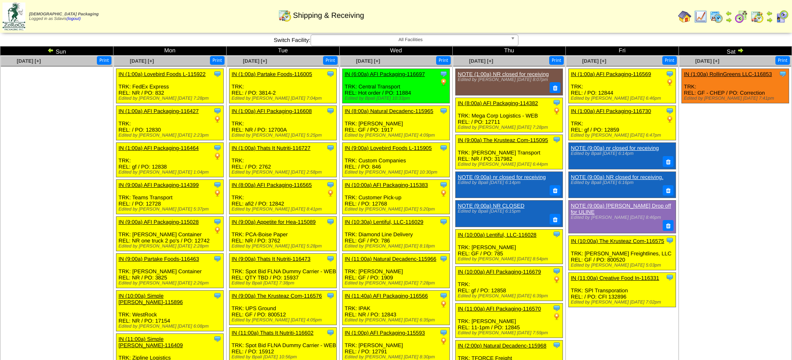 This screenshot has height=360, width=792. What do you see at coordinates (735, 86) in the screenshot?
I see `div: TRK: REL: GF - CHEP / PO: Correction` at bounding box center [735, 86].